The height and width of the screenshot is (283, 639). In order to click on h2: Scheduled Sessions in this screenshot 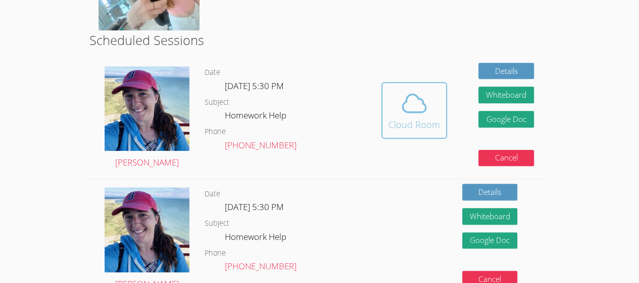, I will do `click(319, 40)`.